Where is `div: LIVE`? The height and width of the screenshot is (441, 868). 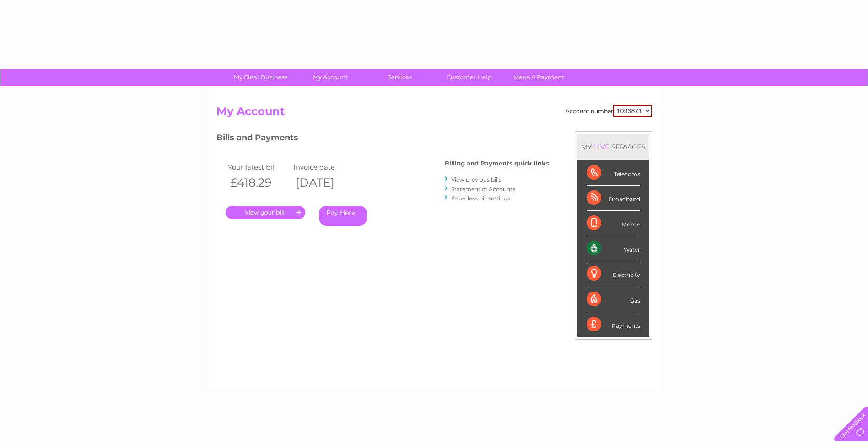
div: LIVE is located at coordinates (602, 146).